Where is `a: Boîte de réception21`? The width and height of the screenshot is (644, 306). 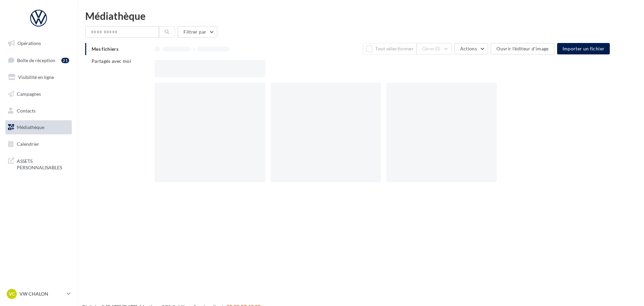 a: Boîte de réception21 is located at coordinates (38, 60).